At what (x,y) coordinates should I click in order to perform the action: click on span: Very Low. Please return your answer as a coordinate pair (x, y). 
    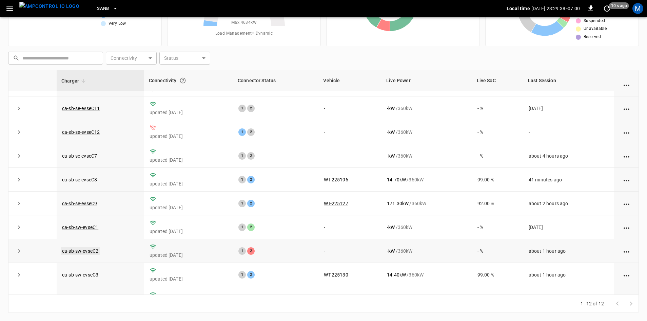
    Looking at the image, I should click on (117, 24).